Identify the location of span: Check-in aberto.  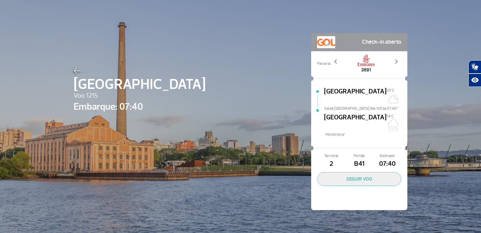
(382, 42).